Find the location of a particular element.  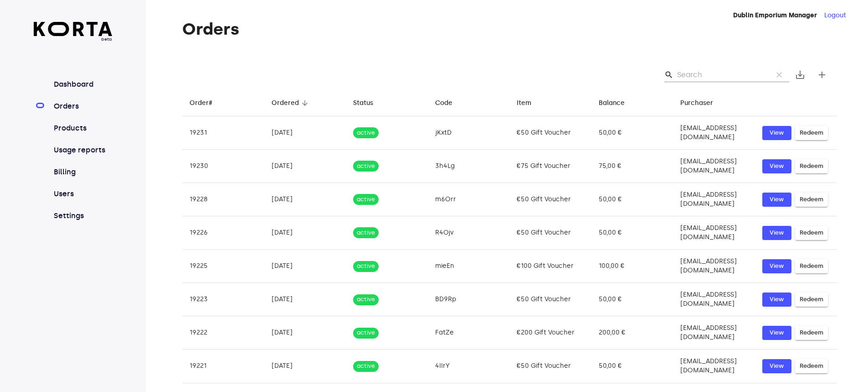

span: Ordered is located at coordinates (291, 103).